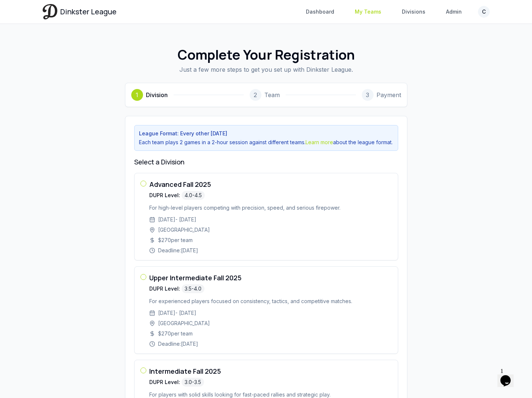  What do you see at coordinates (88, 12) in the screenshot?
I see `span: Dinkster League` at bounding box center [88, 12].